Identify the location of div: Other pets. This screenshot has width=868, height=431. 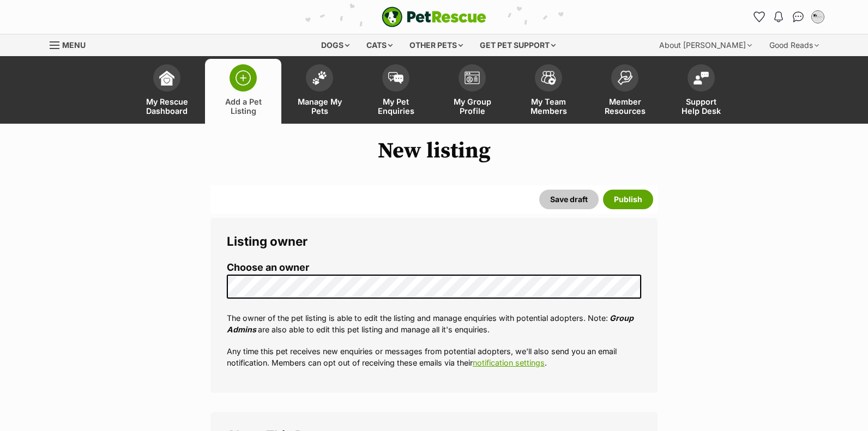
(436, 45).